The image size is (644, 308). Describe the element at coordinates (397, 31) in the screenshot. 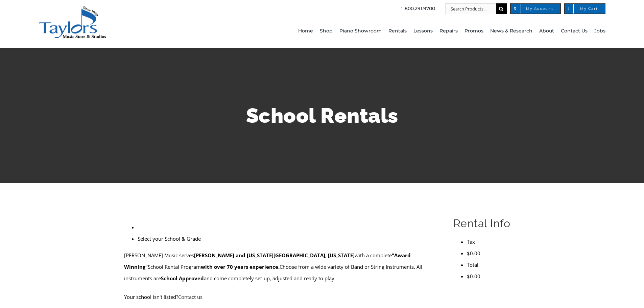

I see `span: Rentals` at that location.